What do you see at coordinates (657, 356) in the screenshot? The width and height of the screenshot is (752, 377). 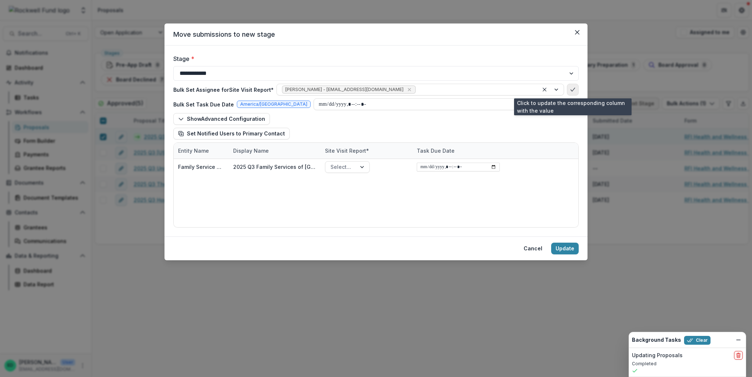 I see `h2: Updating Proposals` at bounding box center [657, 356].